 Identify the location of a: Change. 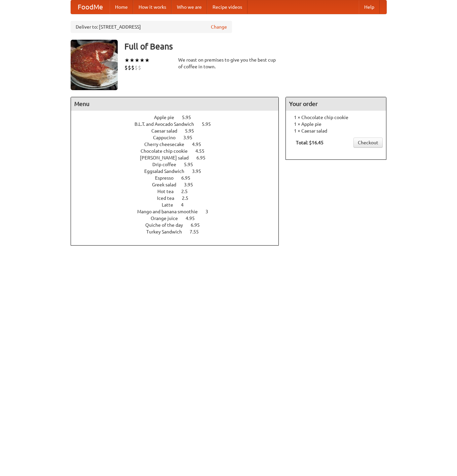
(219, 27).